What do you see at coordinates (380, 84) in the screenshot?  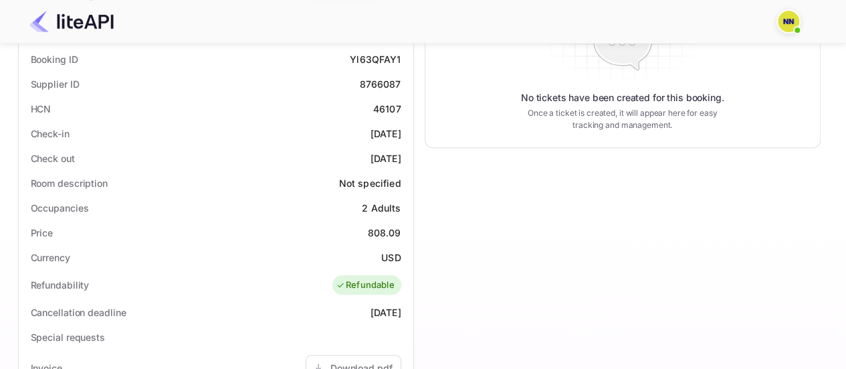 I see `div: 8766087` at bounding box center [380, 84].